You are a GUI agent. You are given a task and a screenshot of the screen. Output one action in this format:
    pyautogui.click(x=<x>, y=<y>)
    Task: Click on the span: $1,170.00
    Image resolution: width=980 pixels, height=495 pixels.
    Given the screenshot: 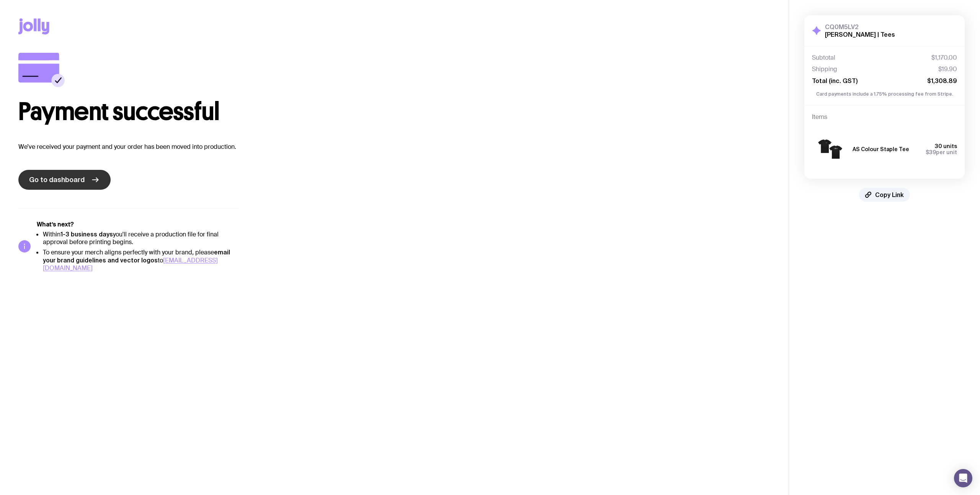 What is the action you would take?
    pyautogui.click(x=944, y=58)
    